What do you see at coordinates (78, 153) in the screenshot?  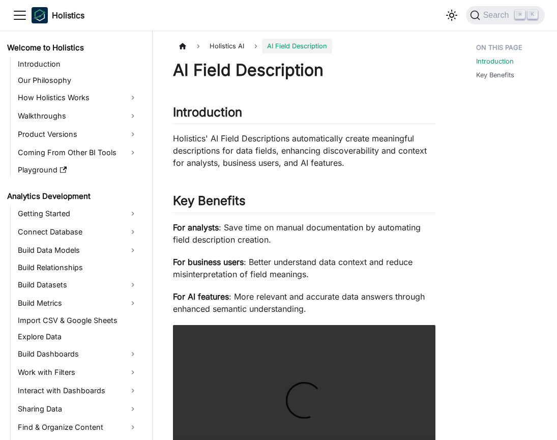 I see `a: Coming From Other BI Tools` at bounding box center [78, 153].